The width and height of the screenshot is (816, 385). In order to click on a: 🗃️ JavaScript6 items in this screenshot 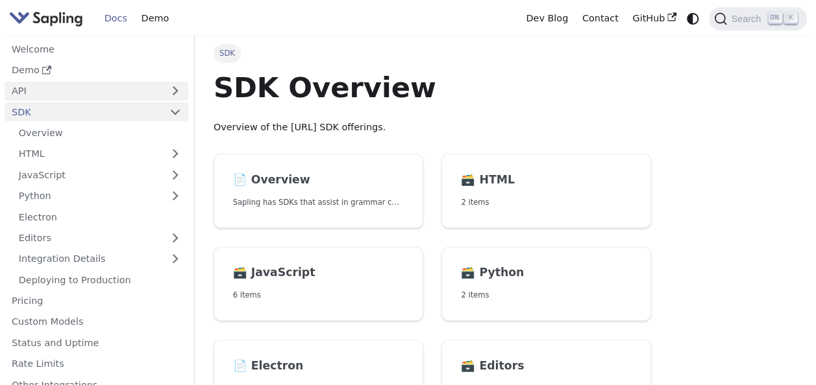, I will do `click(318, 284)`.